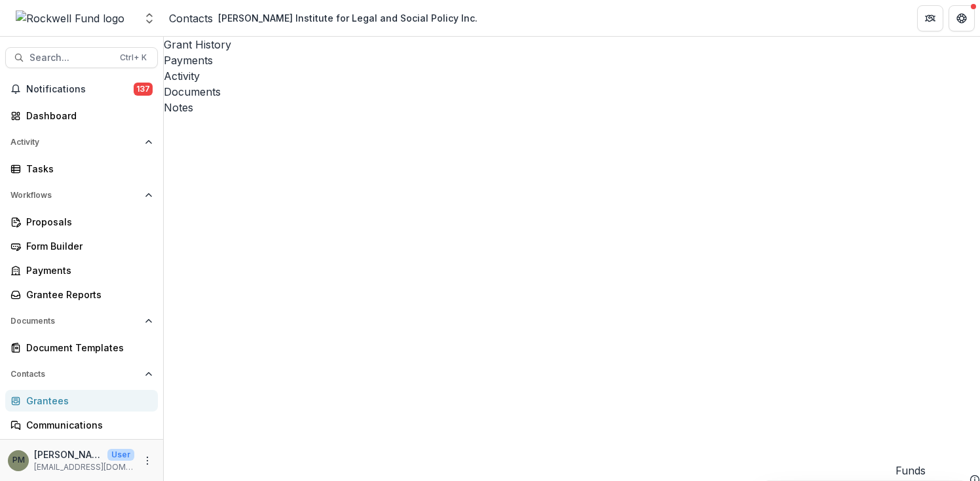 The width and height of the screenshot is (980, 481). Describe the element at coordinates (930, 19) in the screenshot. I see `button: Partners` at that location.